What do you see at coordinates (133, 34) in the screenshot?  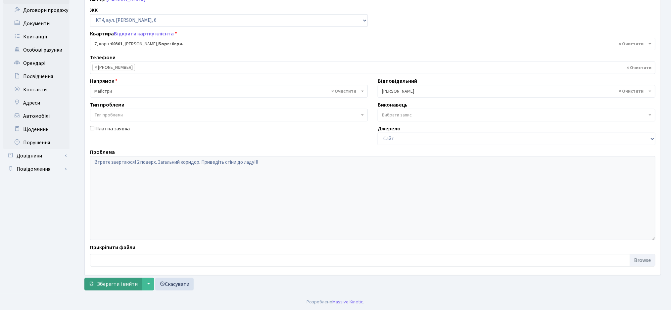 I see `label: Квартира` at bounding box center [133, 34].